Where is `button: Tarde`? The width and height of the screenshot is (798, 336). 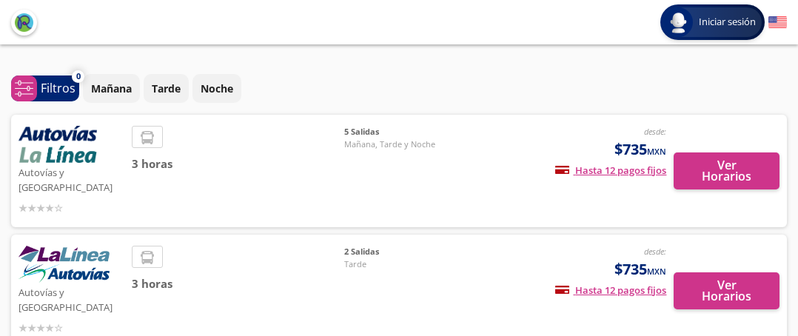 button: Tarde is located at coordinates (166, 88).